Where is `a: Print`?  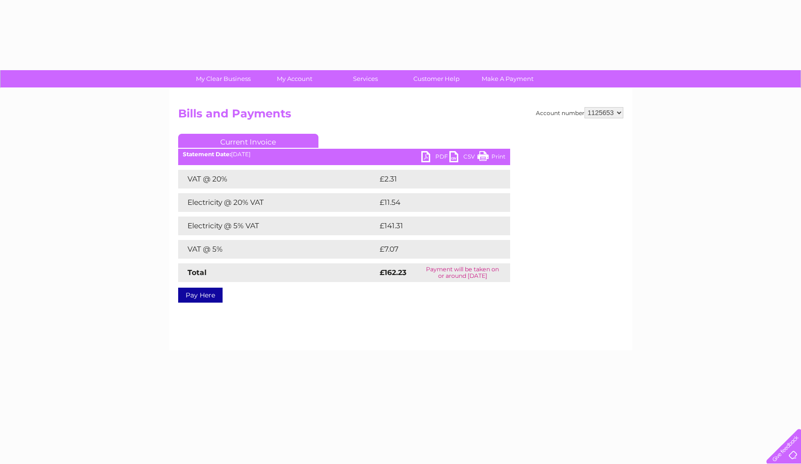 a: Print is located at coordinates (491, 158).